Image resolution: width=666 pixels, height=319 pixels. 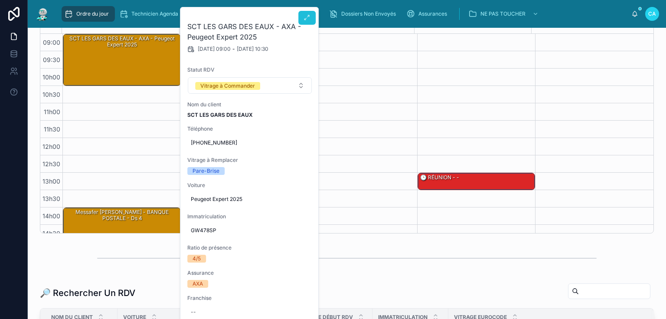 What do you see at coordinates (51, 215) in the screenshot?
I see `font: 14h00` at bounding box center [51, 215].